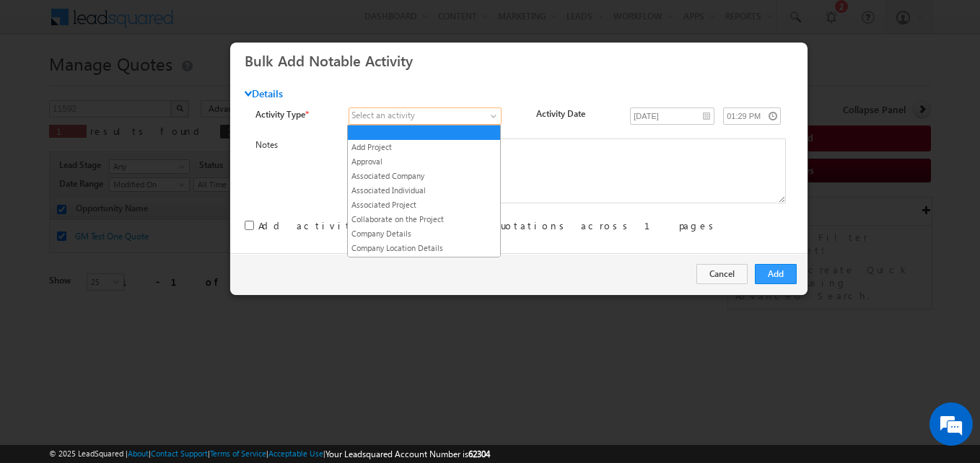 The image size is (980, 463). What do you see at coordinates (479, 454) in the screenshot?
I see `span: 62304` at bounding box center [479, 454].